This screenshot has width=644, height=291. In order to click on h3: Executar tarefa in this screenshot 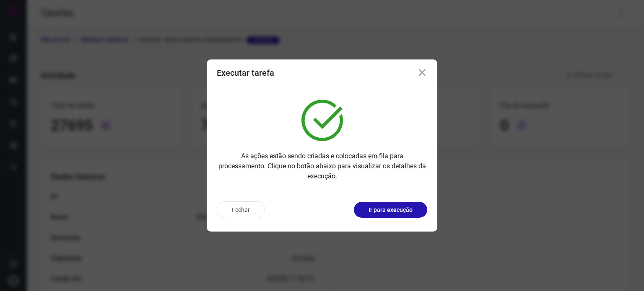, I will do `click(245, 73)`.